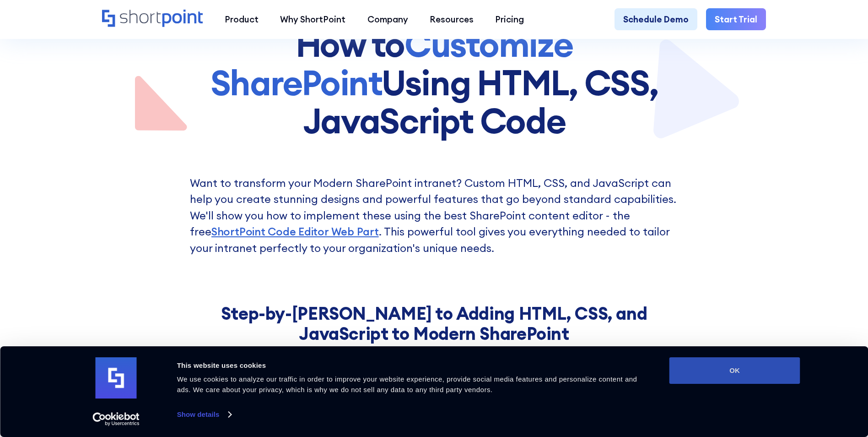 This screenshot has width=868, height=437. Describe the element at coordinates (313, 19) in the screenshot. I see `a: Why ShortPoint` at that location.